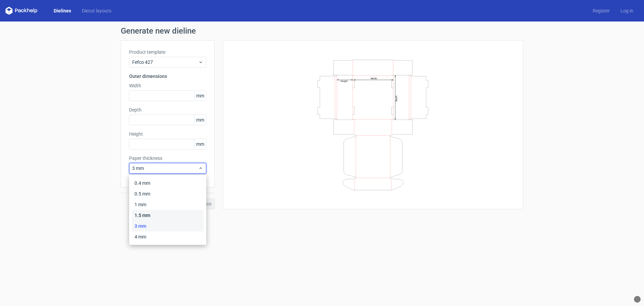 The width and height of the screenshot is (644, 306). What do you see at coordinates (168, 158) in the screenshot?
I see `label: Paper thickness` at bounding box center [168, 158].